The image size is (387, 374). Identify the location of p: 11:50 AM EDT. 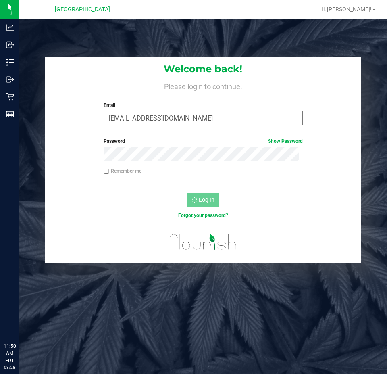
(10, 353).